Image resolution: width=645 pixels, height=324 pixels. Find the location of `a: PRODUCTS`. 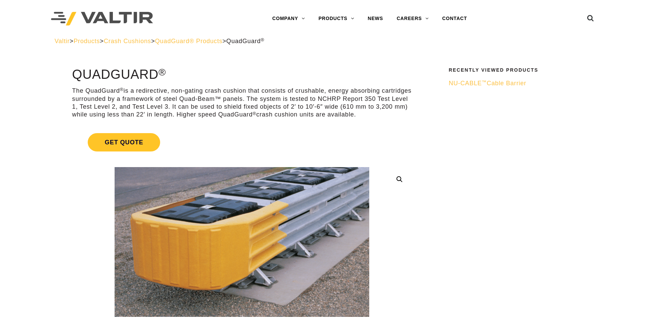

a: PRODUCTS is located at coordinates (336, 19).